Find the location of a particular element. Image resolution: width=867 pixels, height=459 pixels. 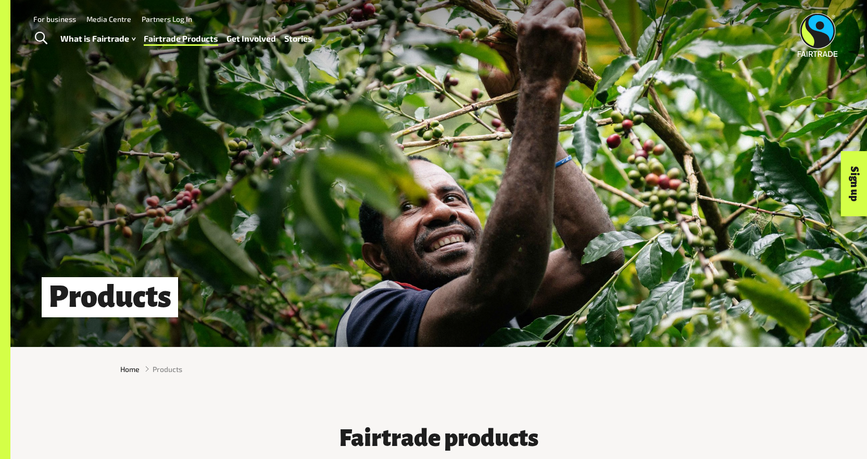

a: For business is located at coordinates (55, 19).